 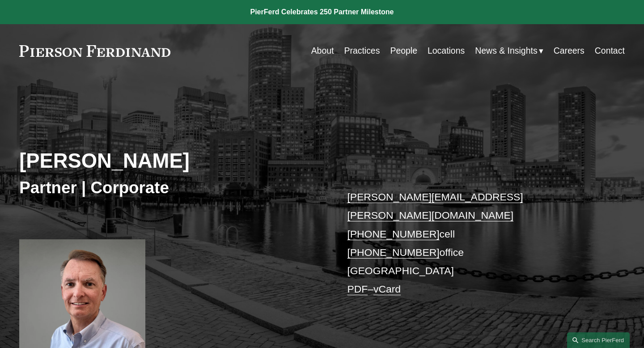 What do you see at coordinates (509, 51) in the screenshot?
I see `a: folder dropdown` at bounding box center [509, 51].